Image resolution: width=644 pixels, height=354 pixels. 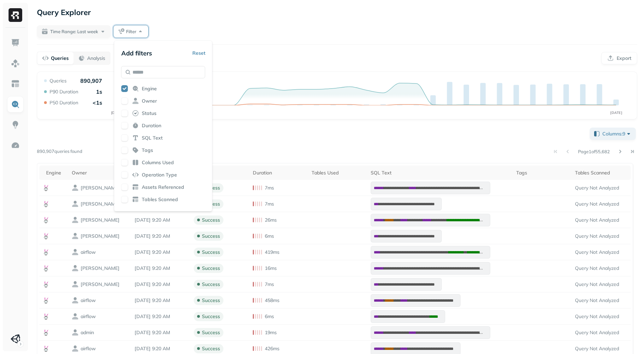 What do you see at coordinates (15, 63) in the screenshot?
I see `img: Assets` at bounding box center [15, 63].